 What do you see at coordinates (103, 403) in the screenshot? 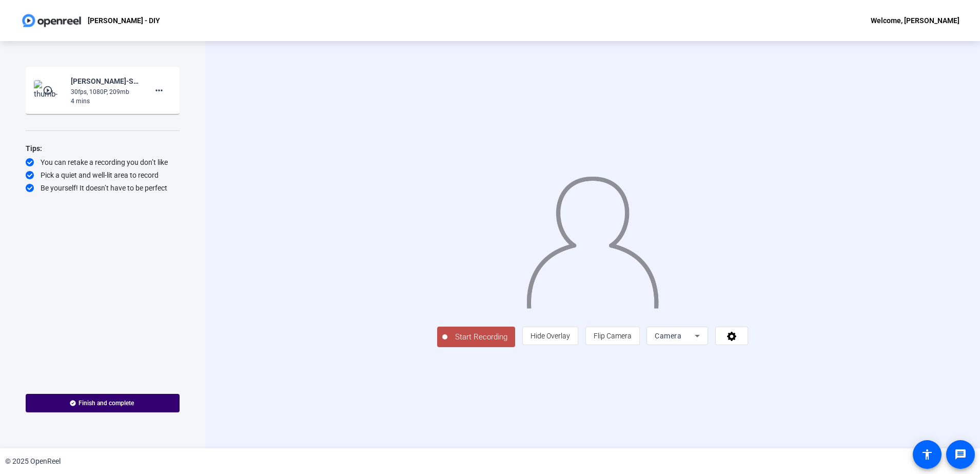
I see `button: Finish and complete` at bounding box center [103, 403].